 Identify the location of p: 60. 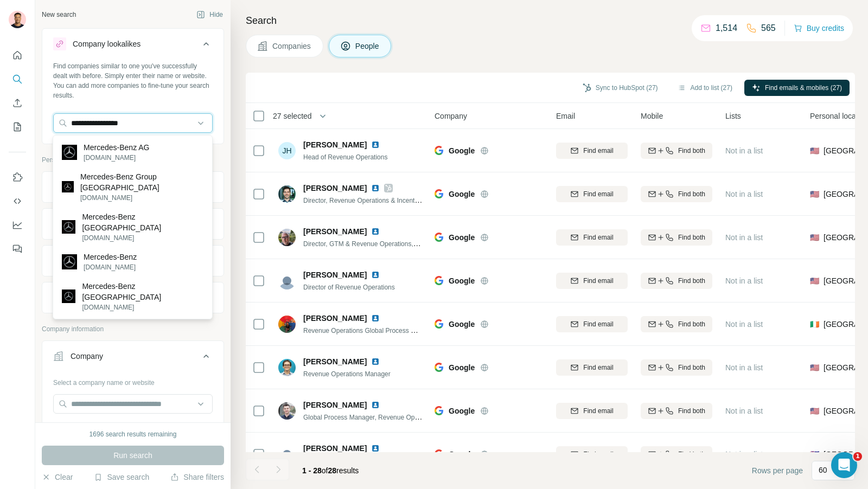
(823, 470).